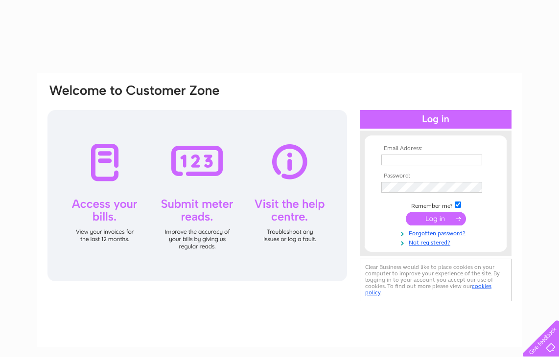 The width and height of the screenshot is (559, 357). Describe the element at coordinates (428, 289) in the screenshot. I see `a: cookies policy` at that location.